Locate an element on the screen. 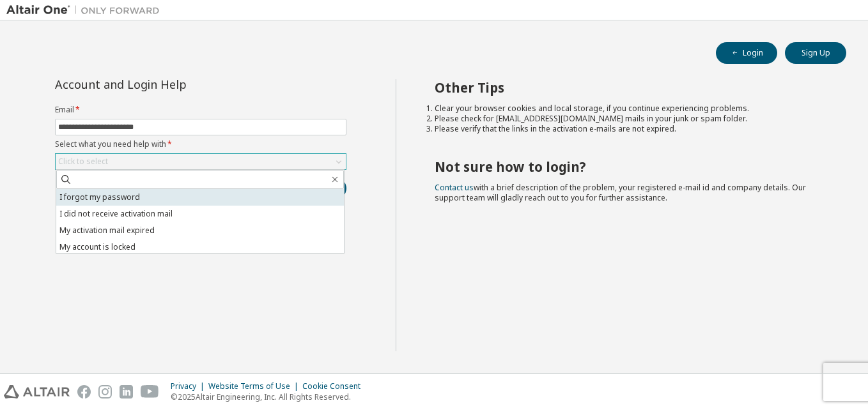 The height and width of the screenshot is (410, 868). img: facebook.svg is located at coordinates (84, 392).